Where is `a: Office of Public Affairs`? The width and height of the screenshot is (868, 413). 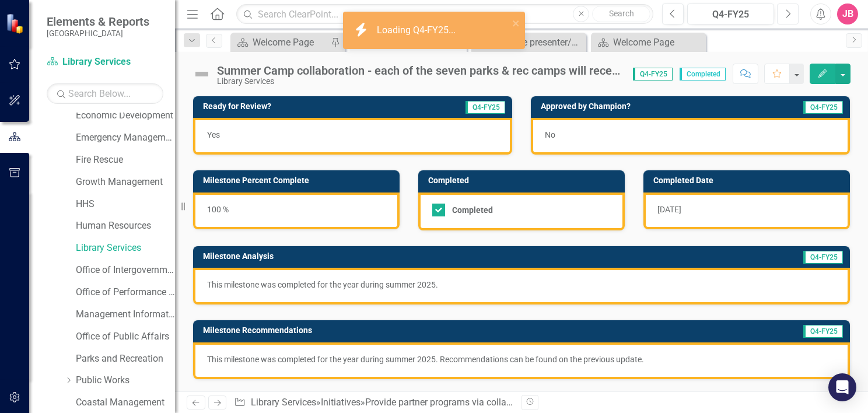
a: Office of Public Affairs is located at coordinates (126, 336).